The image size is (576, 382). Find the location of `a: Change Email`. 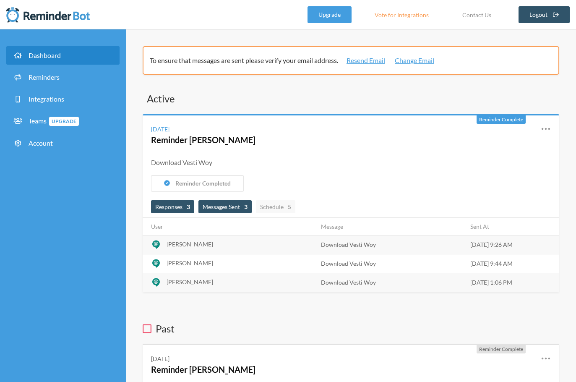

a: Change Email is located at coordinates (415, 60).